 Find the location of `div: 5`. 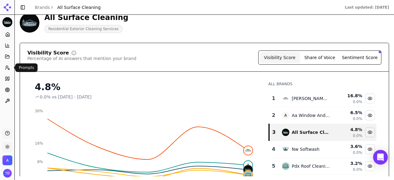

div: 5 is located at coordinates (274, 166).